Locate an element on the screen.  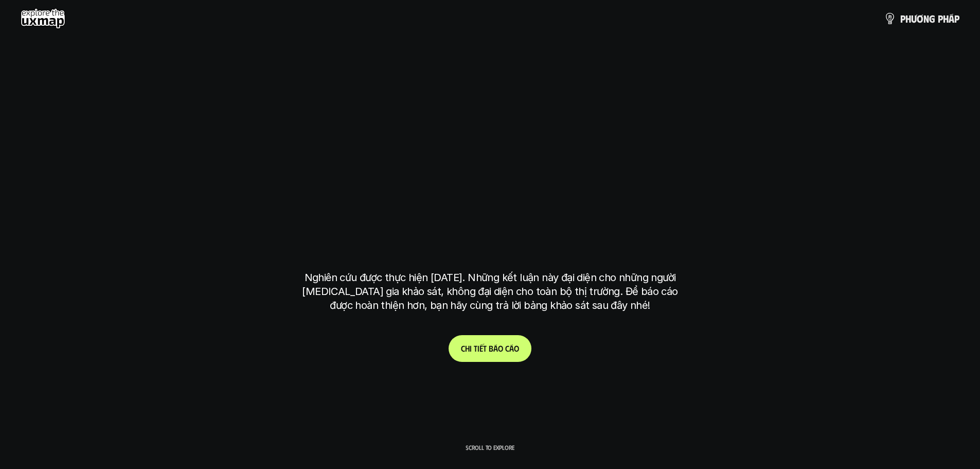
span: n is located at coordinates (926, 19).